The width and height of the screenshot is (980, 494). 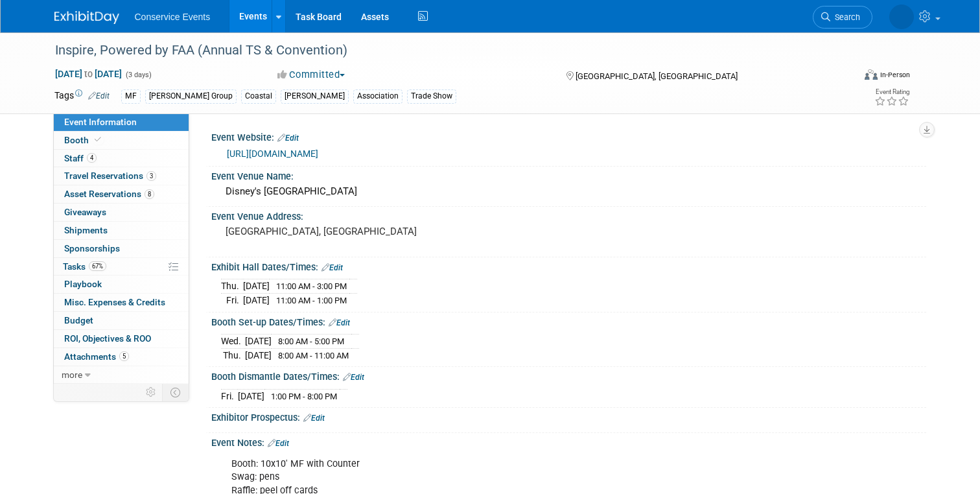 What do you see at coordinates (92, 157) in the screenshot?
I see `span: 4` at bounding box center [92, 157].